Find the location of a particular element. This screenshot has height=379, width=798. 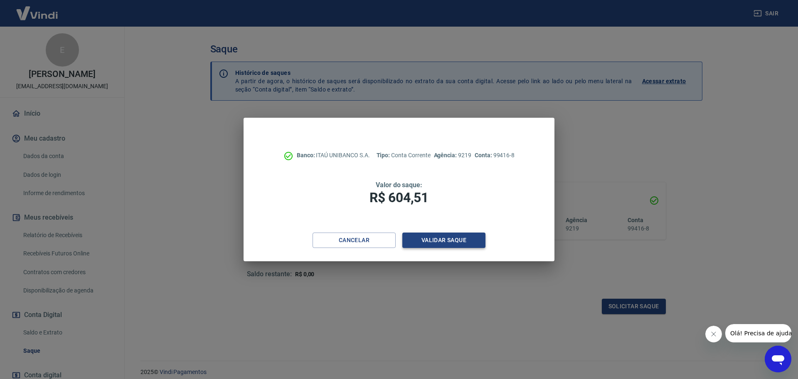

p: 9219 is located at coordinates (453, 155).